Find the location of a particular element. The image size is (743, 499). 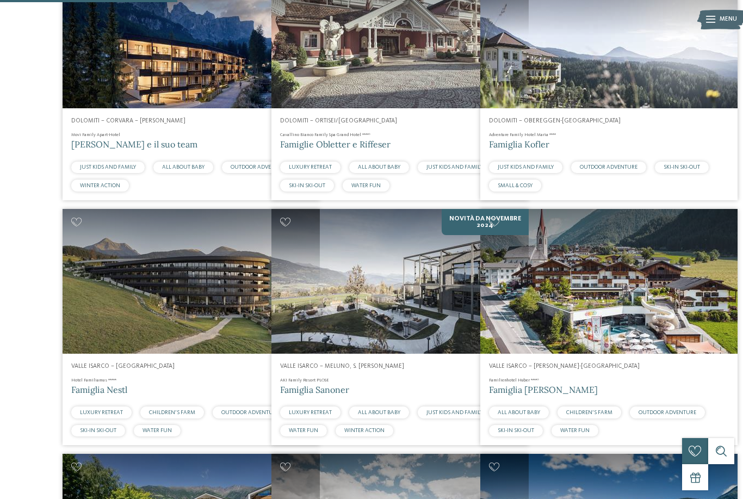

span: Famiglia Sanoner is located at coordinates (314, 389).